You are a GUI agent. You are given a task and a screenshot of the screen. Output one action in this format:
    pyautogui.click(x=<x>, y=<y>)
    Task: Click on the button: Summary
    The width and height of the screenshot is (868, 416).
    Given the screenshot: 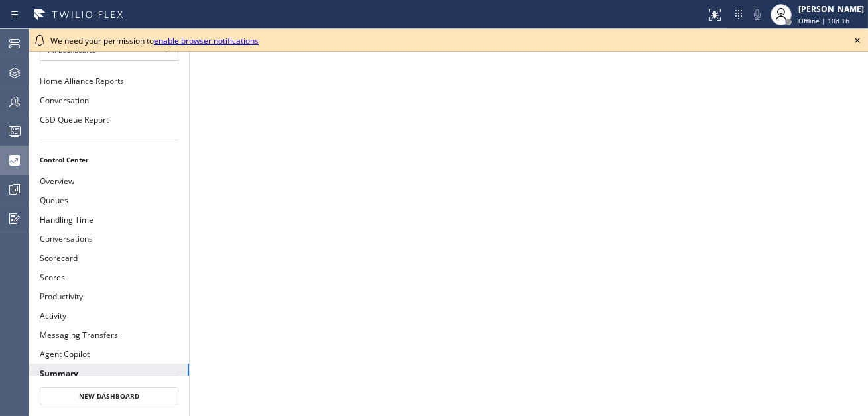 What is the action you would take?
    pyautogui.click(x=109, y=373)
    